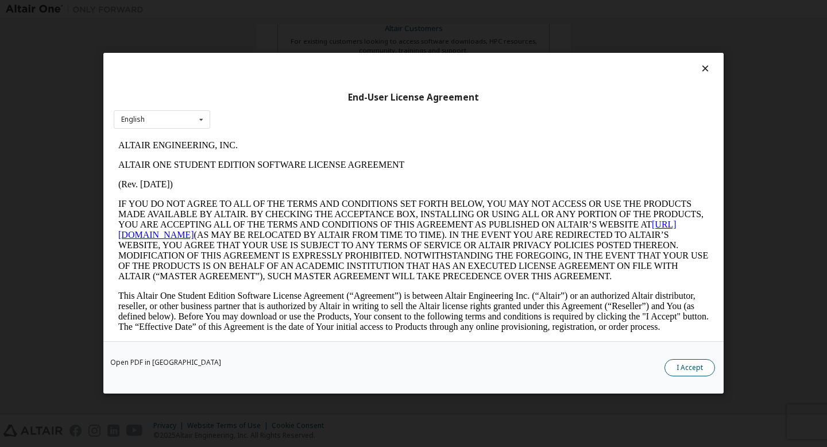 Image resolution: width=827 pixels, height=447 pixels. What do you see at coordinates (300, 176) in the screenshot?
I see `p: This Altair One Student Edition Software License Agreement (“Agreement”) is between Altair Engine...` at bounding box center [300, 176].